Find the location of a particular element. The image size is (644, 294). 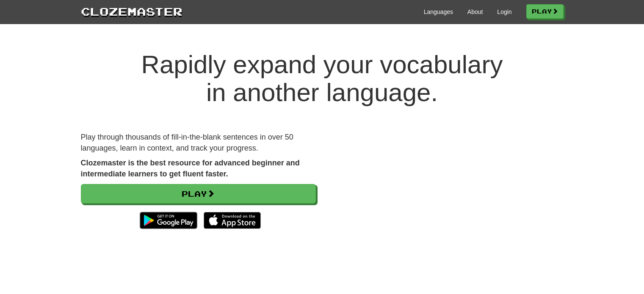

img: Download_on_the_App_Store_Badge_US-UK_135x40-25178aeef6eb6b83b96f5f2d004eda3bffbb37122de64afbaef7... is located at coordinates (232, 220).